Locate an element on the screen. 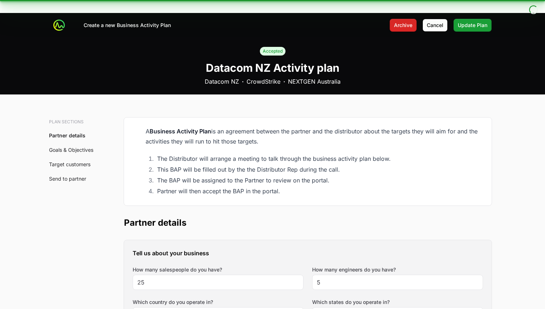  span: Cancel is located at coordinates (435, 25).